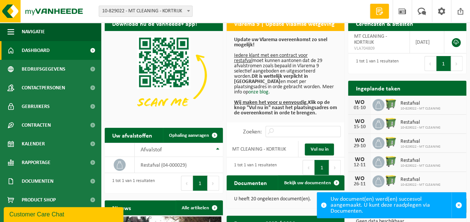 This screenshot has height=222, width=470. Describe the element at coordinates (39, 200) in the screenshot. I see `span: Product Shop` at that location.